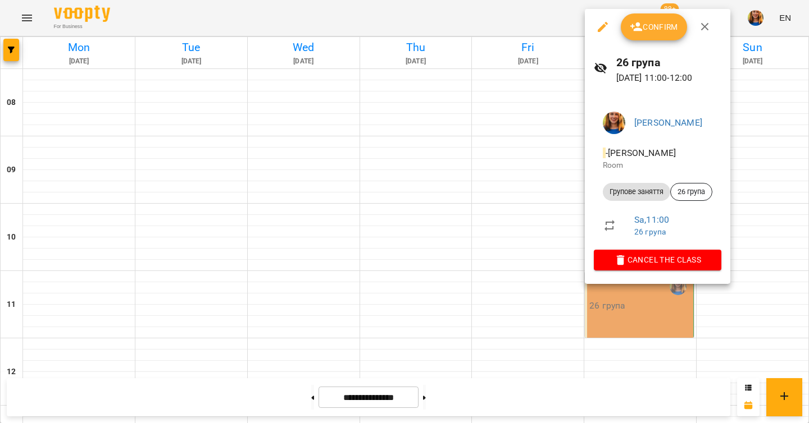 Image resolution: width=809 pixels, height=423 pixels. I want to click on span: Confirm, so click(654, 27).